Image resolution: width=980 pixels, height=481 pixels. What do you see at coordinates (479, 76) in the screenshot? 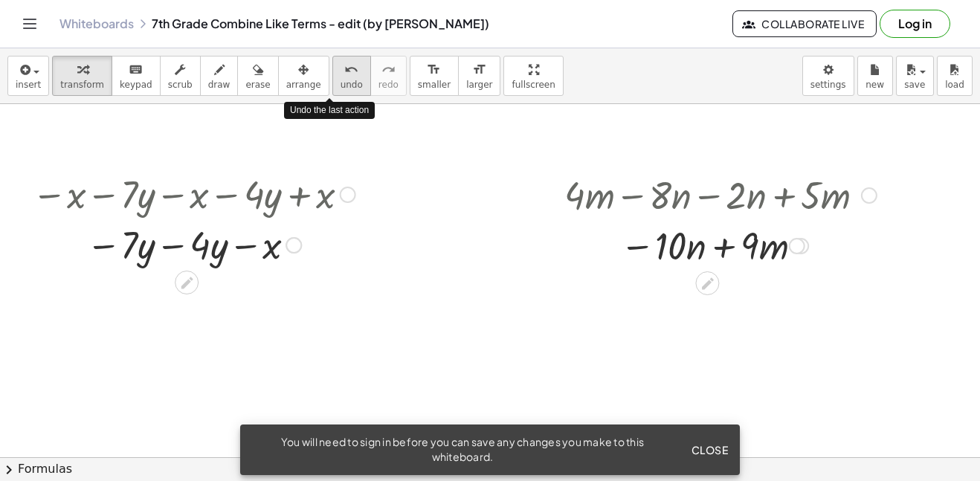
I see `button: format_sizelarger` at bounding box center [479, 76].